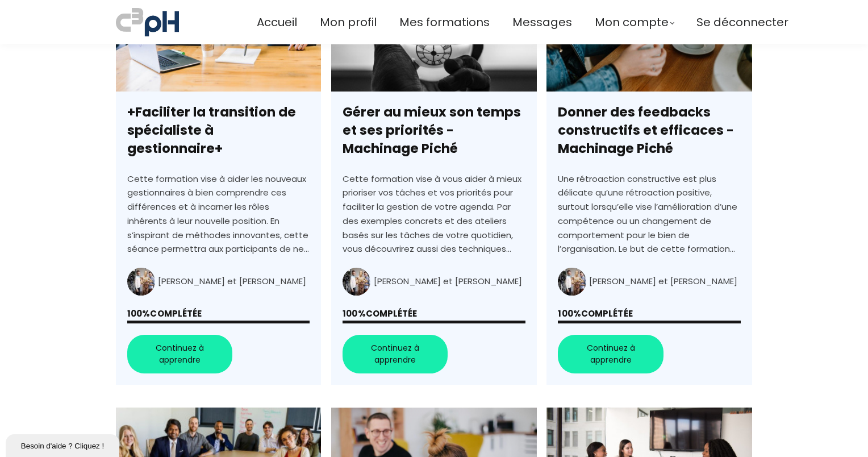 The width and height of the screenshot is (868, 457). Describe the element at coordinates (348, 22) in the screenshot. I see `a: Mon profil` at that location.